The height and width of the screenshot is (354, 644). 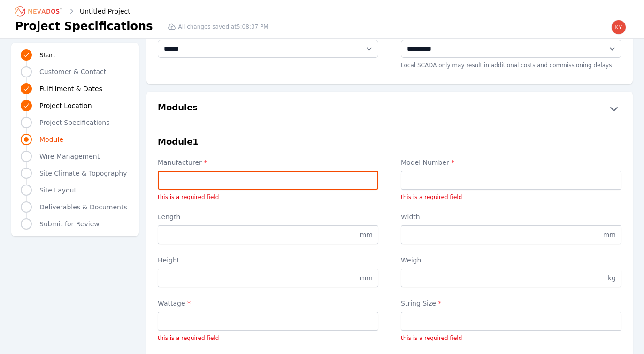 What do you see at coordinates (65, 106) in the screenshot?
I see `span: Project Location` at bounding box center [65, 106].